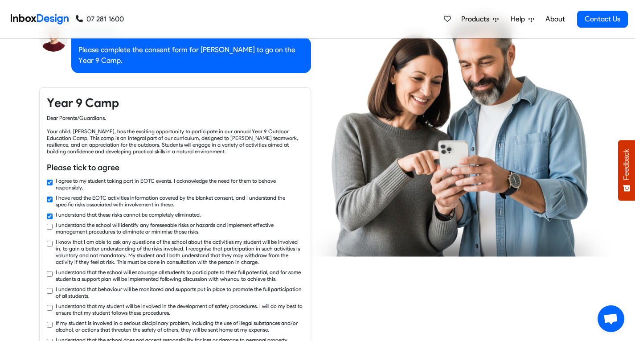  I want to click on a: Help, so click(523, 19).